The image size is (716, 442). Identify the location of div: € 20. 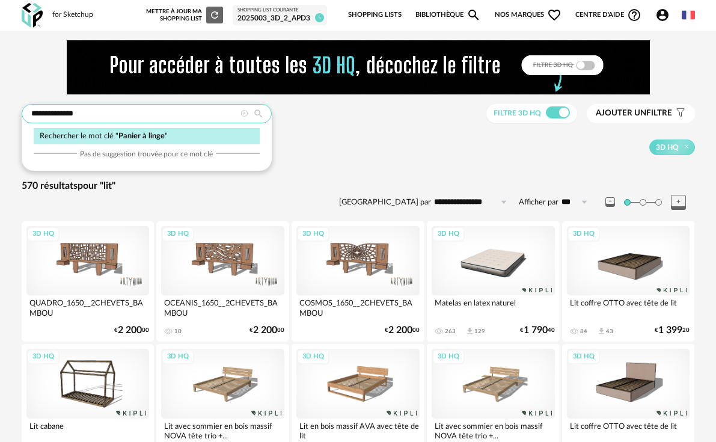
(672, 330).